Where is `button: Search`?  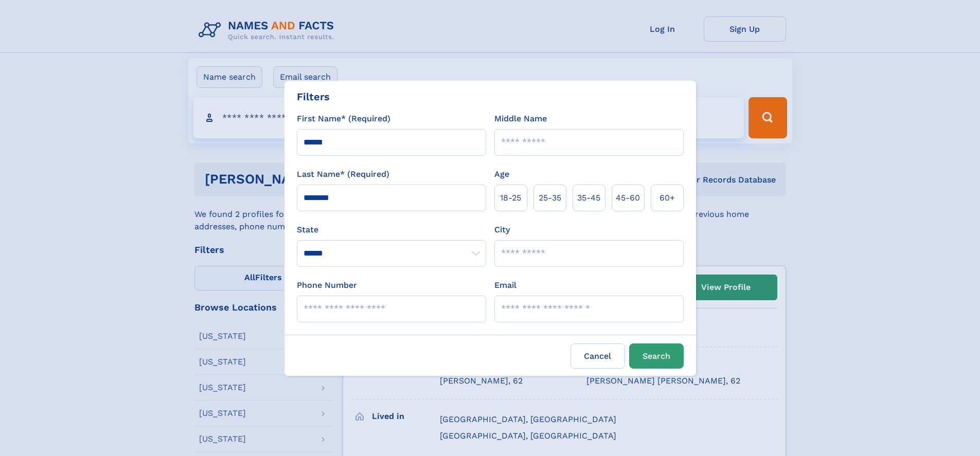
button: Search is located at coordinates (656, 355).